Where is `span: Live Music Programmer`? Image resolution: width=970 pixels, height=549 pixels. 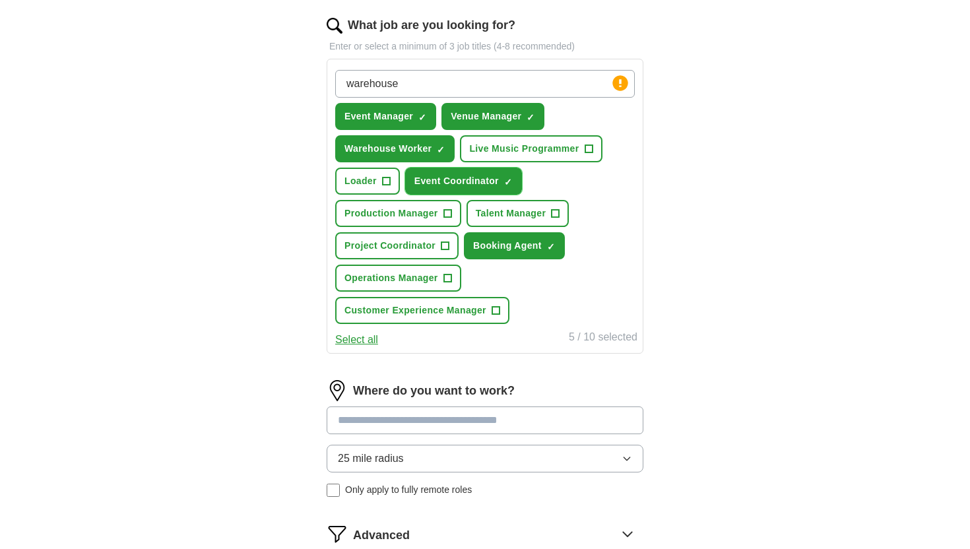
span: Live Music Programmer is located at coordinates (524, 149).